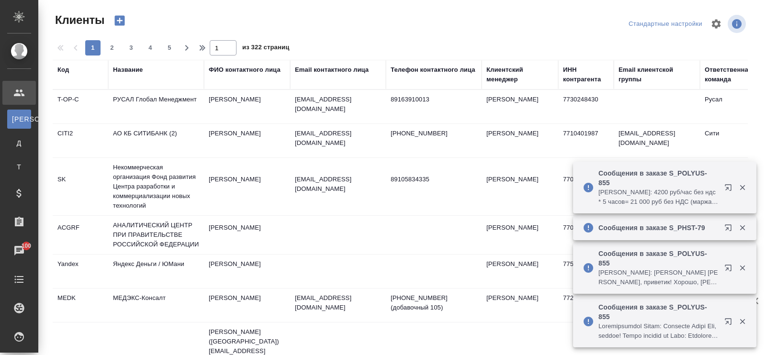 The image size is (766, 355). Describe the element at coordinates (63, 70) in the screenshot. I see `div: Код` at that location.